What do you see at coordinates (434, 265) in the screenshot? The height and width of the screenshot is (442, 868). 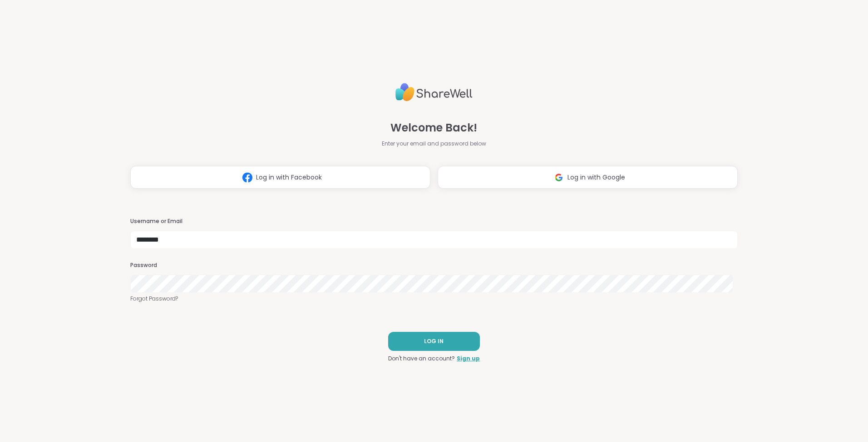 I see `h3: Password` at bounding box center [434, 265].